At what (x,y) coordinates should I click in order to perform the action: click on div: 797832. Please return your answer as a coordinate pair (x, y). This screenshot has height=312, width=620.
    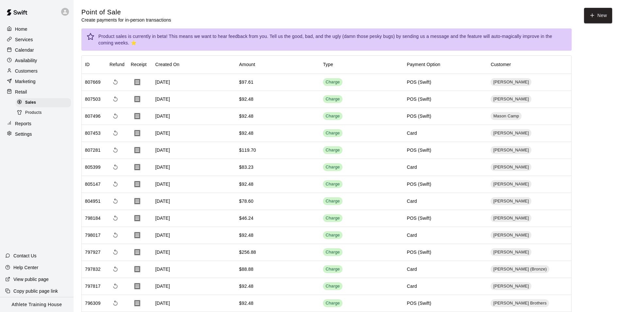
    Looking at the image, I should click on (93, 269).